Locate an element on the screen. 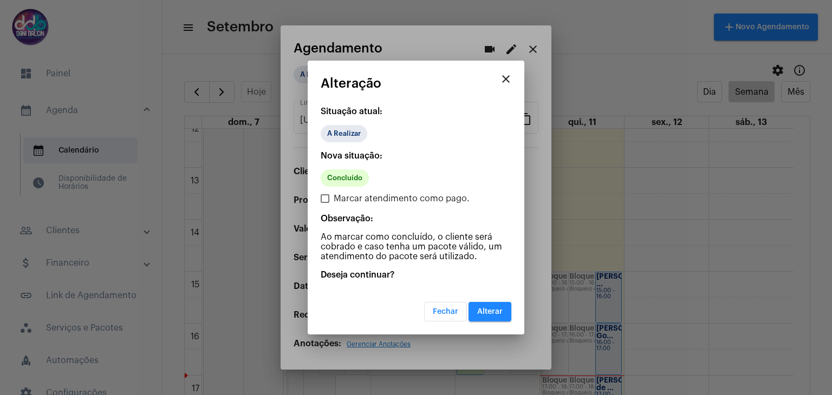 The width and height of the screenshot is (832, 395). p: Ao marcar como concluído, o cliente será cobrado e caso tenha um pacote válido, um atendimento do... is located at coordinates (416, 247).